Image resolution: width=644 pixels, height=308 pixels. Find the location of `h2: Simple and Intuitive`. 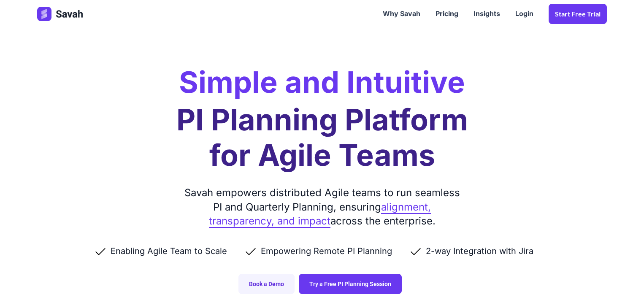

h2: Simple and Intuitive is located at coordinates (322, 82).